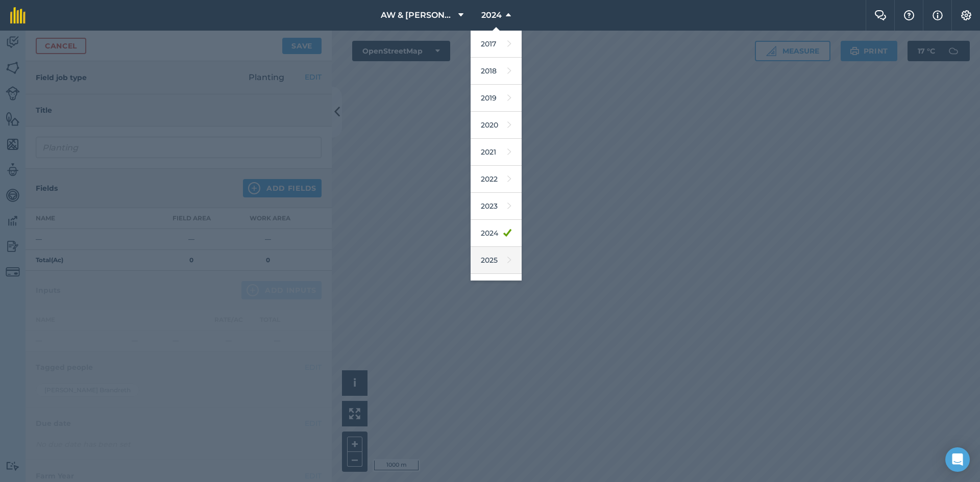  What do you see at coordinates (496, 98) in the screenshot?
I see `a: 2019` at bounding box center [496, 98].